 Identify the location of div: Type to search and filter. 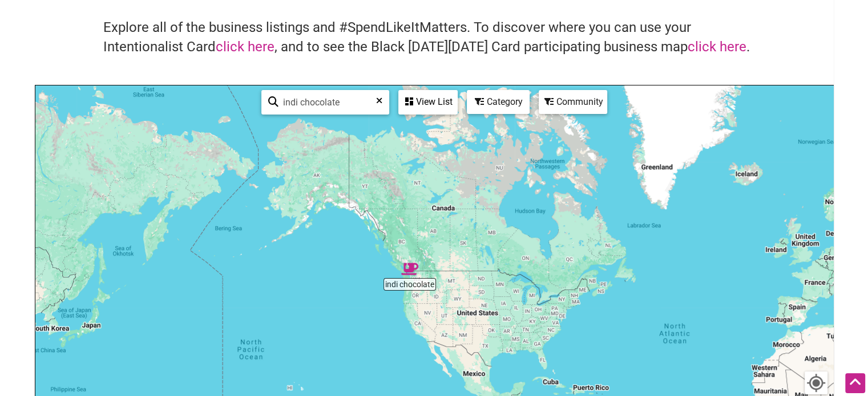
(325, 102).